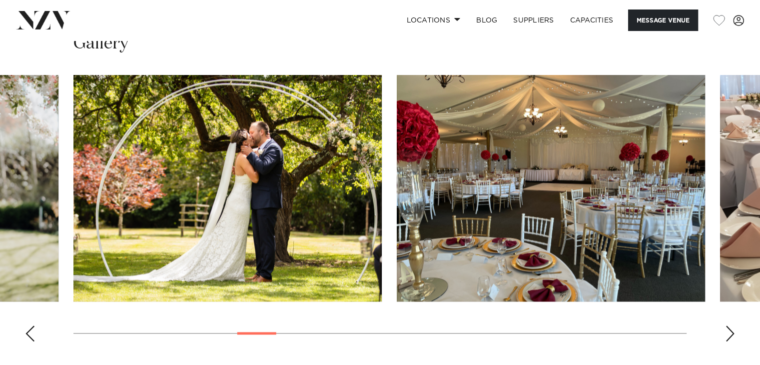 The width and height of the screenshot is (760, 365). Describe the element at coordinates (592, 20) in the screenshot. I see `a: Capacities` at that location.